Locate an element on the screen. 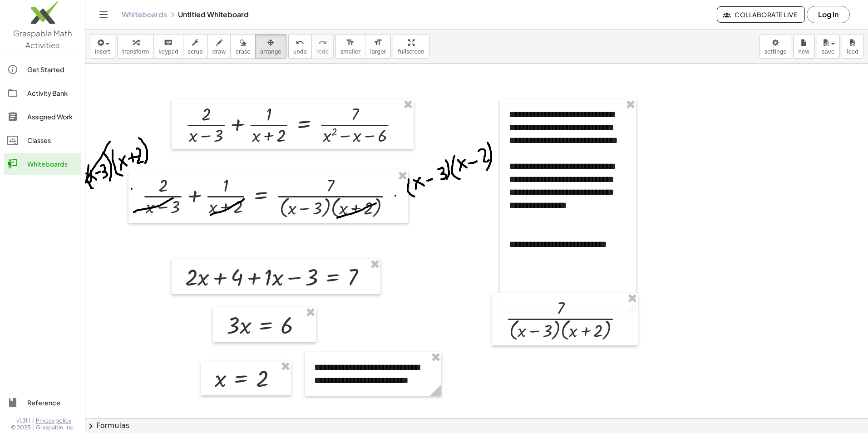  button: redoredo is located at coordinates (322, 47).